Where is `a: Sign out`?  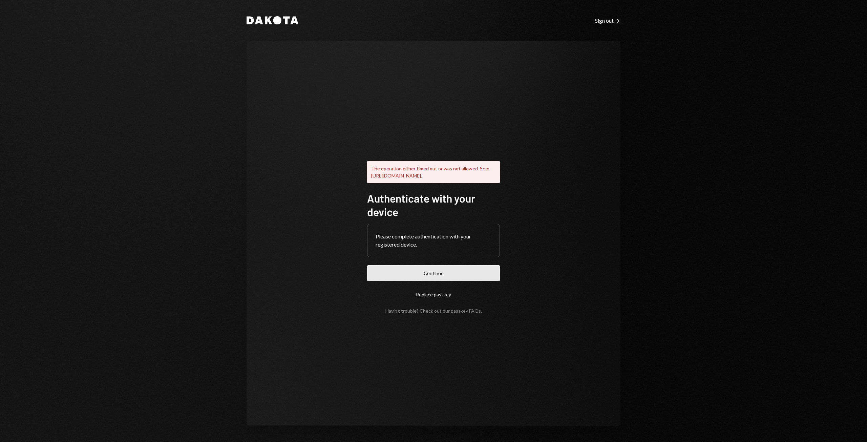
a: Sign out is located at coordinates (608, 20).